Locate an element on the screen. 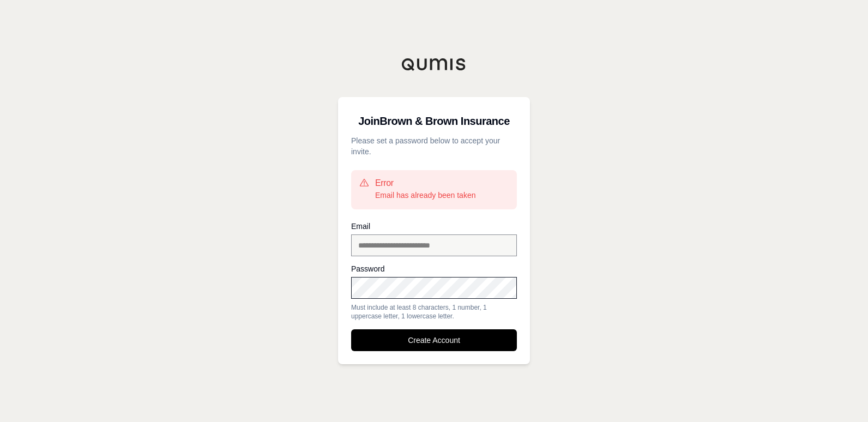  h5: Error is located at coordinates (442, 183).